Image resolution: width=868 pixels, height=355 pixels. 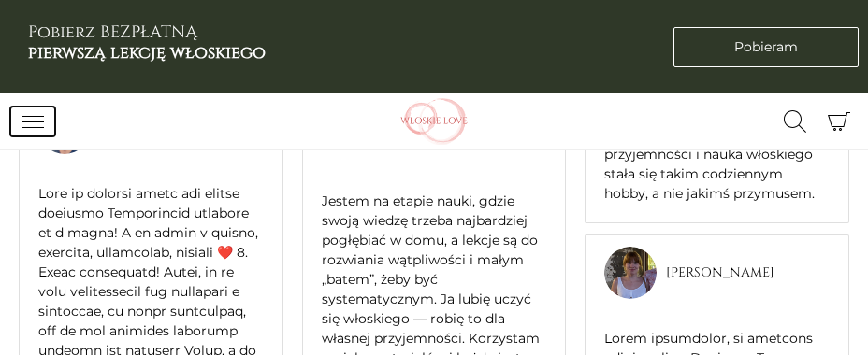 I want to click on a: Pobieram, so click(x=766, y=47).